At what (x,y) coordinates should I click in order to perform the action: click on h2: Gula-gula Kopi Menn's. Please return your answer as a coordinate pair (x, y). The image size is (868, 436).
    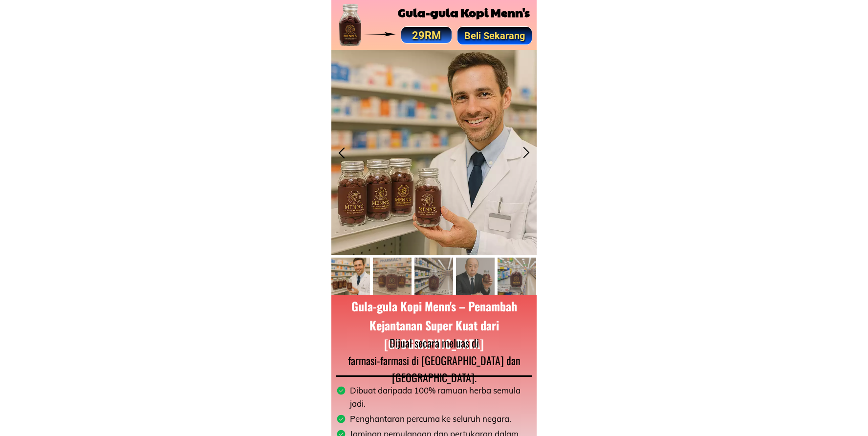
    Looking at the image, I should click on (463, 12).